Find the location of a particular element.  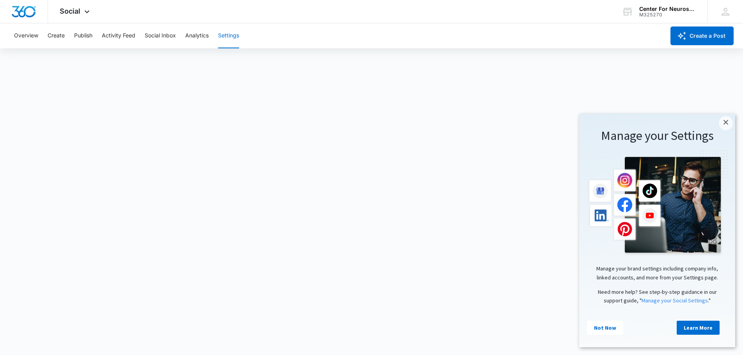

h1: Manage your Settings is located at coordinates (78, 22).